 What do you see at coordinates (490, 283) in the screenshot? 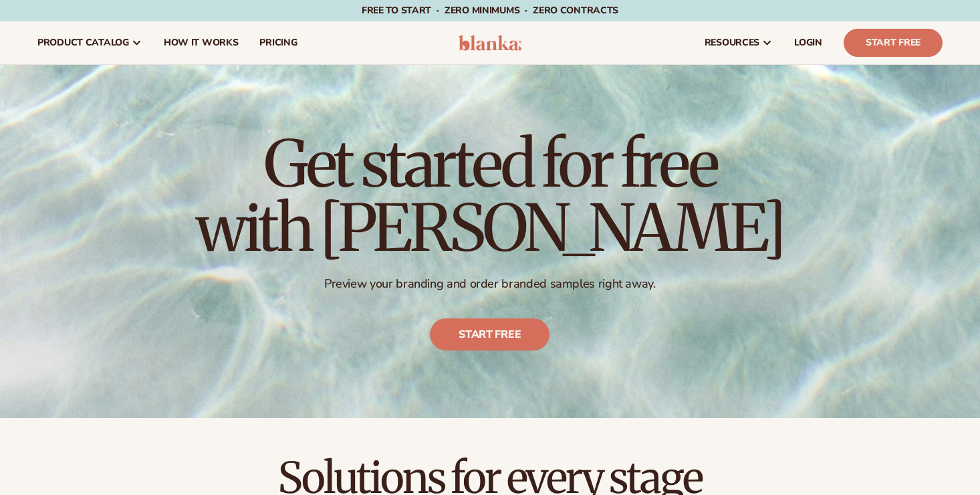
I see `p: Preview your branding and order branded samples right away.` at bounding box center [490, 283].